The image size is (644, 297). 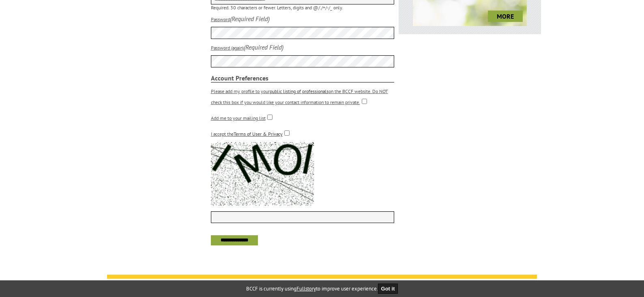 I want to click on a: Donate, so click(x=258, y=288).